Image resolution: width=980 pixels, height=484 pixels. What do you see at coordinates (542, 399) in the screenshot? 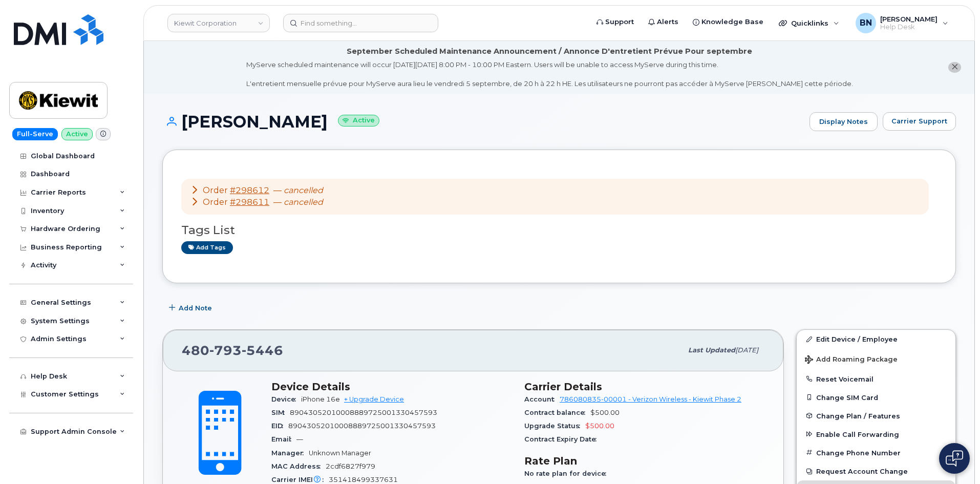
I see `span: Account` at bounding box center [542, 399].